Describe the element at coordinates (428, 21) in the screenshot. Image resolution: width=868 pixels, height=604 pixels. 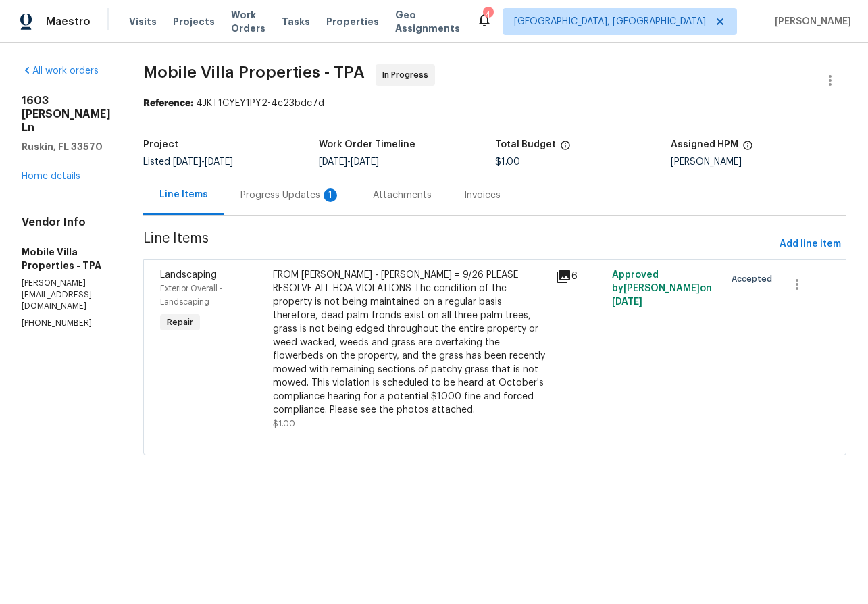
I see `span: Geo Assignments` at that location.